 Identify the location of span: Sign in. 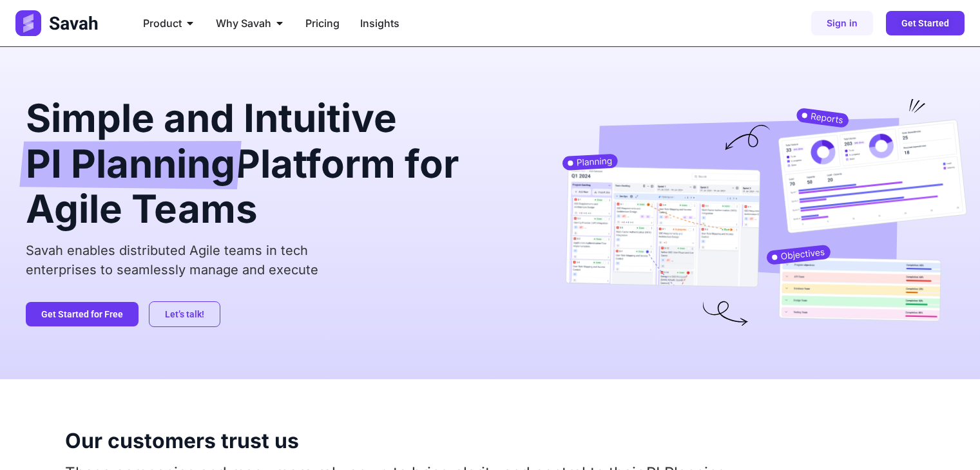
(843, 23).